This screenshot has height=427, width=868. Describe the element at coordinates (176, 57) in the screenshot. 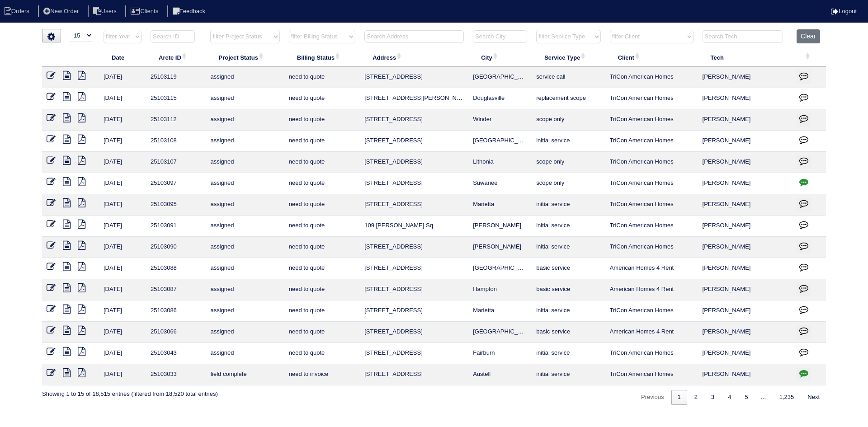

I see `th: Arete ID: activate to sort column ascending` at that location.